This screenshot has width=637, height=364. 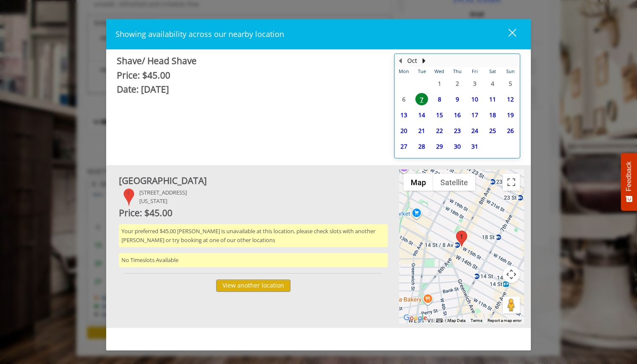 What do you see at coordinates (457, 131) in the screenshot?
I see `span: 23` at bounding box center [457, 131].